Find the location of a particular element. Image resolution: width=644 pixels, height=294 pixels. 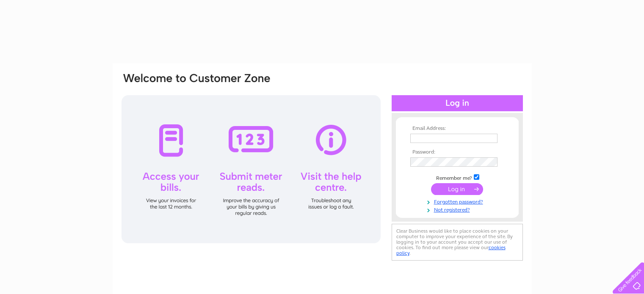

a: Forgotten password? is located at coordinates (458, 201).